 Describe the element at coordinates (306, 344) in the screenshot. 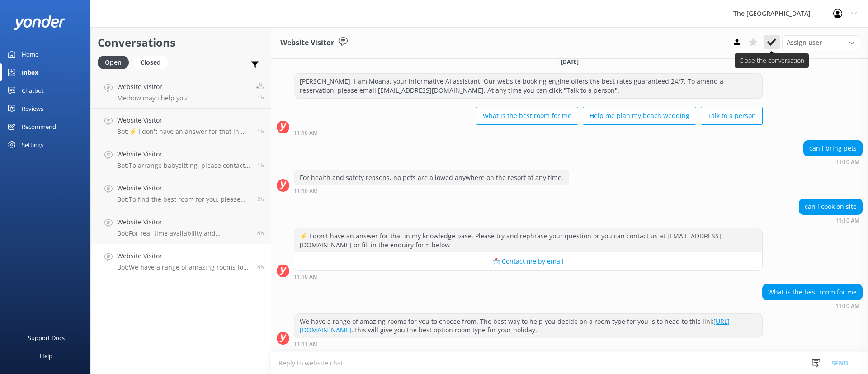

I see `strong: 11:11 AM` at that location.